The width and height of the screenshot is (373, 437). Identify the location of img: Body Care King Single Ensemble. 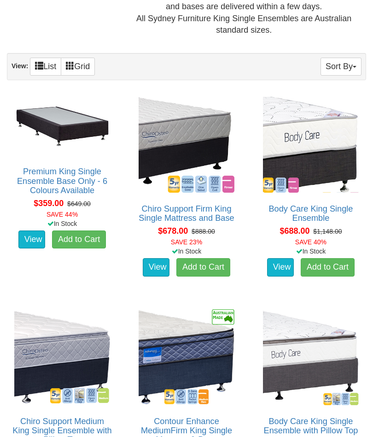
(311, 145).